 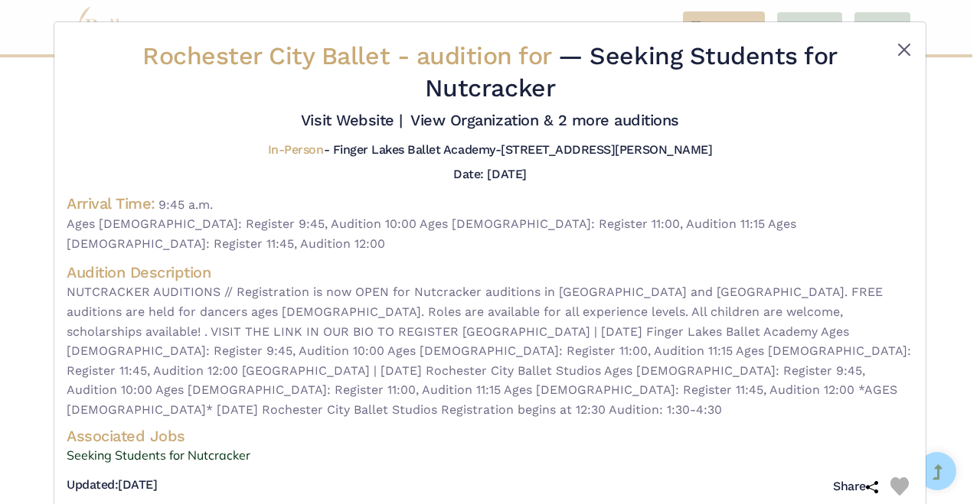 I want to click on span: In-Person, so click(x=296, y=149).